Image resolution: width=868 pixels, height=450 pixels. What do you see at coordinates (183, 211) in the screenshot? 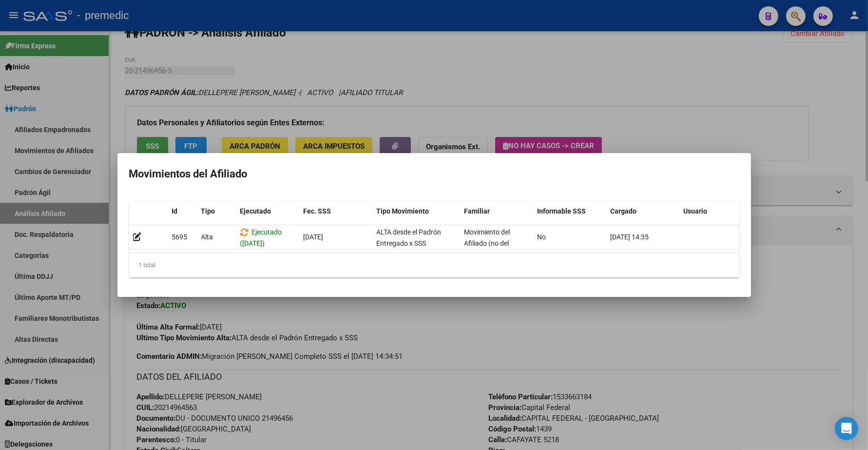
I see `datatable-header-cell: Id` at bounding box center [183, 211].